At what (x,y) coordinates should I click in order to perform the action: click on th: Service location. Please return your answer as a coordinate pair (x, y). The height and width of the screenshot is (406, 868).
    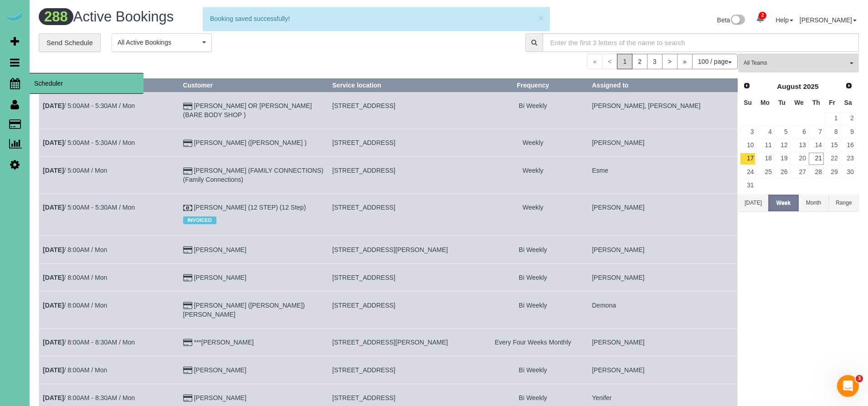
    Looking at the image, I should click on (403, 85).